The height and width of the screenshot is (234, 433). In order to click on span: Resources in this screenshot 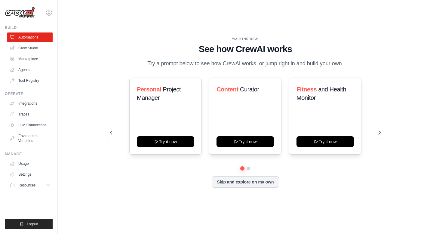, I will do `click(27, 185)`.